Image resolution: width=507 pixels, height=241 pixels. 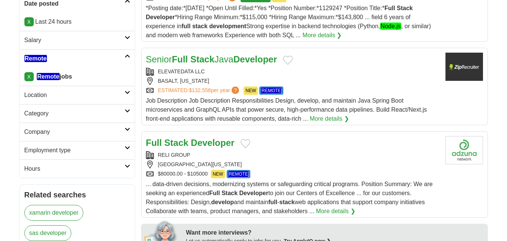 I want to click on strong: develop, so click(x=223, y=202).